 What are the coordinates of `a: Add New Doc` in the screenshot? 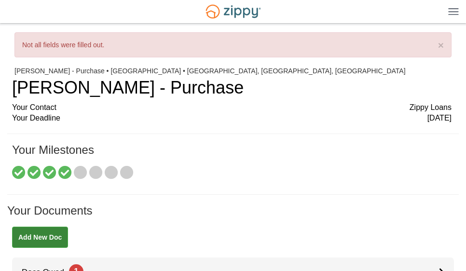 It's located at (40, 238).